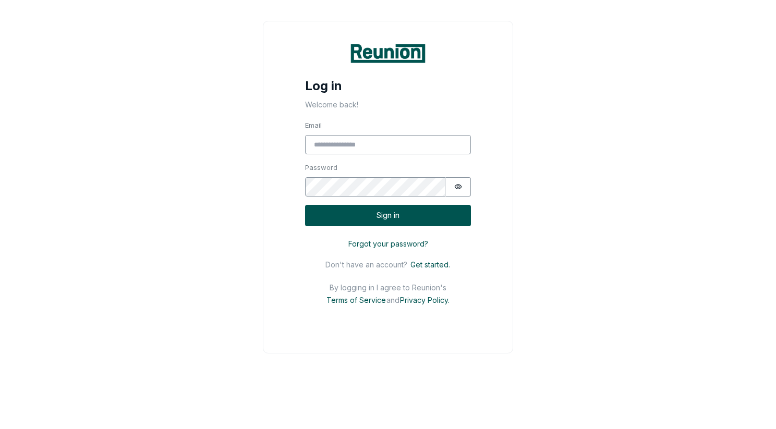  I want to click on img: Reunion, so click(388, 53).